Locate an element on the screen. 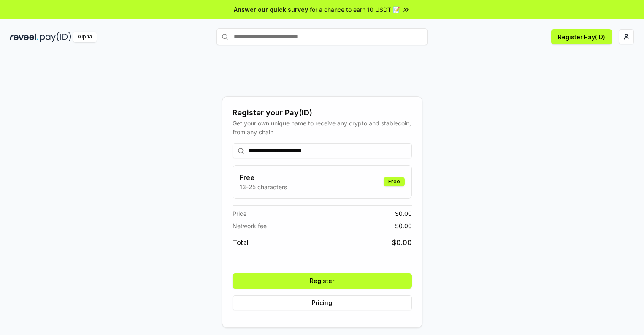 This screenshot has width=644, height=335. img: reveel_dark is located at coordinates (24, 37).